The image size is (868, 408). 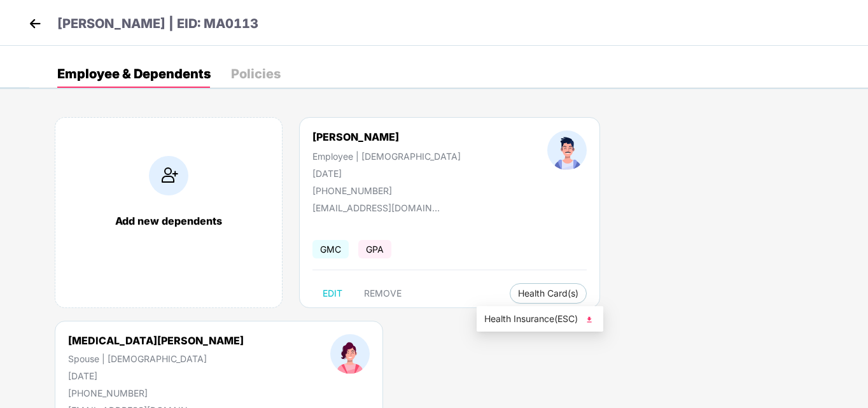 What do you see at coordinates (548, 294) in the screenshot?
I see `span: Health Card(s)` at bounding box center [548, 294].